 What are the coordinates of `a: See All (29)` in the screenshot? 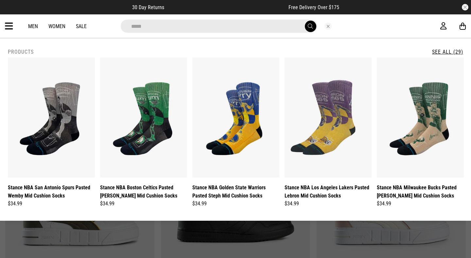 It's located at (447, 52).